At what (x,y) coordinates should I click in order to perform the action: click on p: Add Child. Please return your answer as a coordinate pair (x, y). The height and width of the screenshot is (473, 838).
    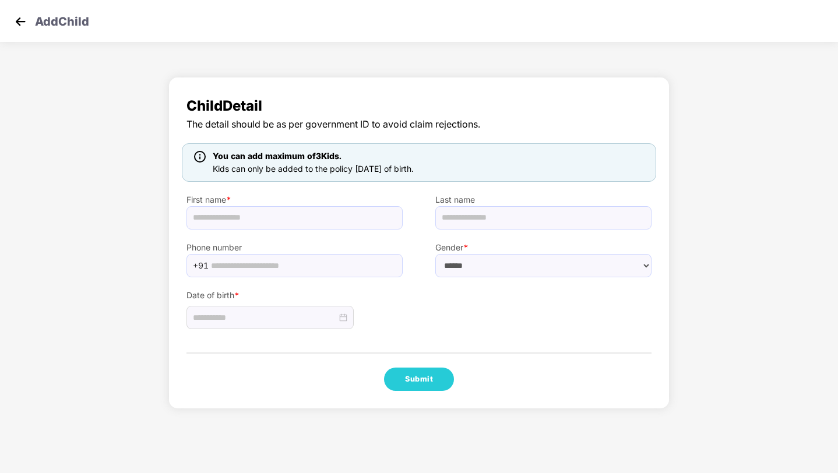
    Looking at the image, I should click on (62, 20).